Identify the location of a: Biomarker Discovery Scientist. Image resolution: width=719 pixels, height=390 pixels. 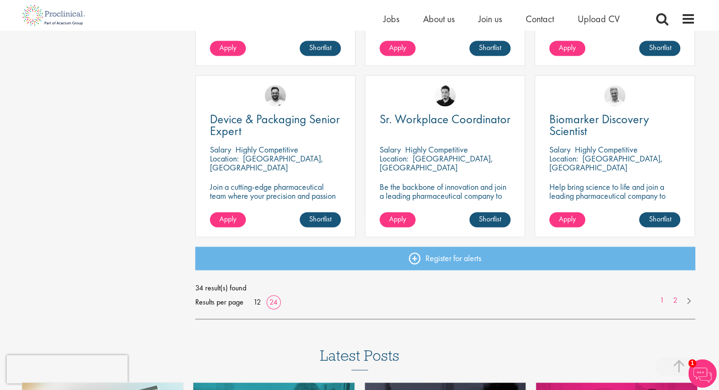
(614, 125).